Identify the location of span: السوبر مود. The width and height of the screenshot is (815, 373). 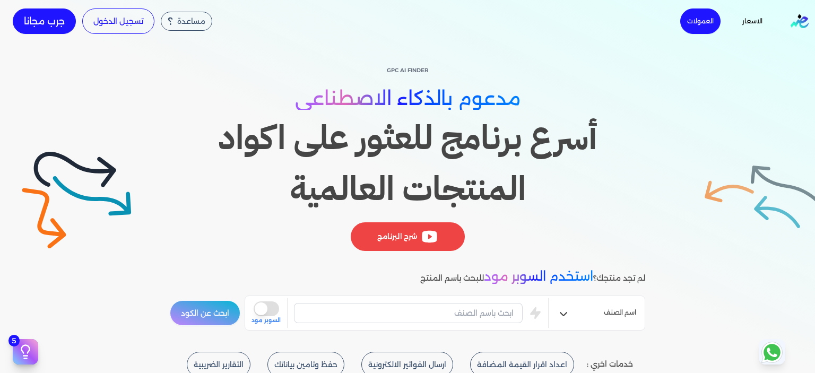
(266, 320).